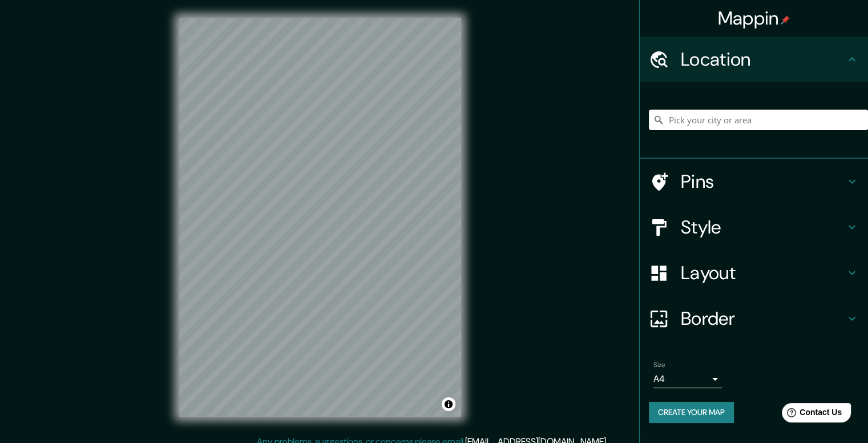  Describe the element at coordinates (758, 120) in the screenshot. I see `input: Pick your city or area` at that location.